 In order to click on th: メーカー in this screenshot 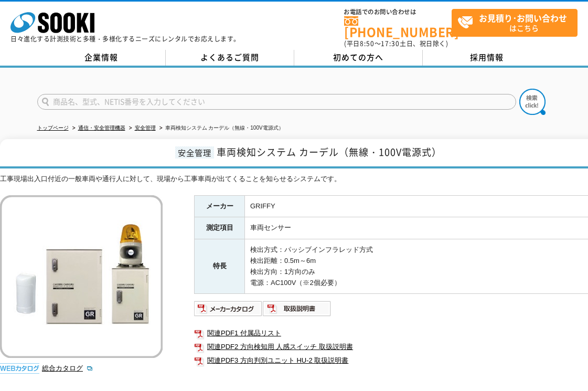, I will do `click(220, 206)`.